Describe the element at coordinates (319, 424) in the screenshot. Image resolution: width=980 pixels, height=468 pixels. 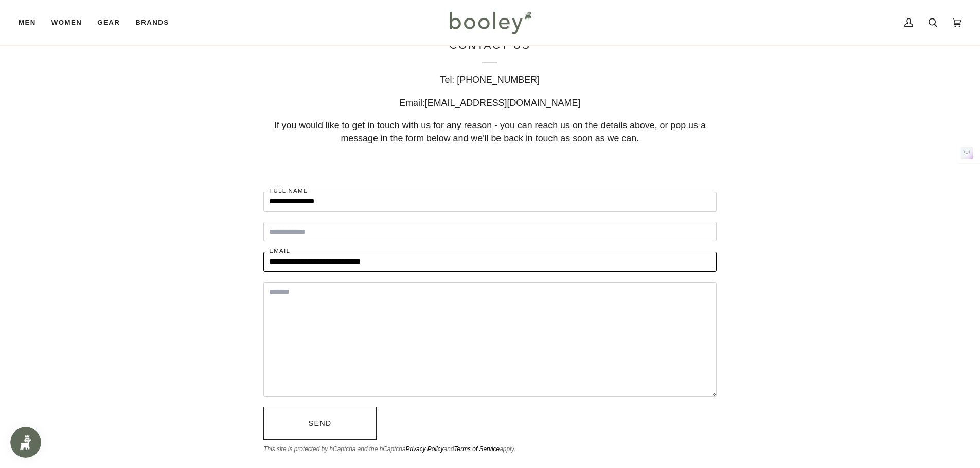
I see `button: Send` at that location.